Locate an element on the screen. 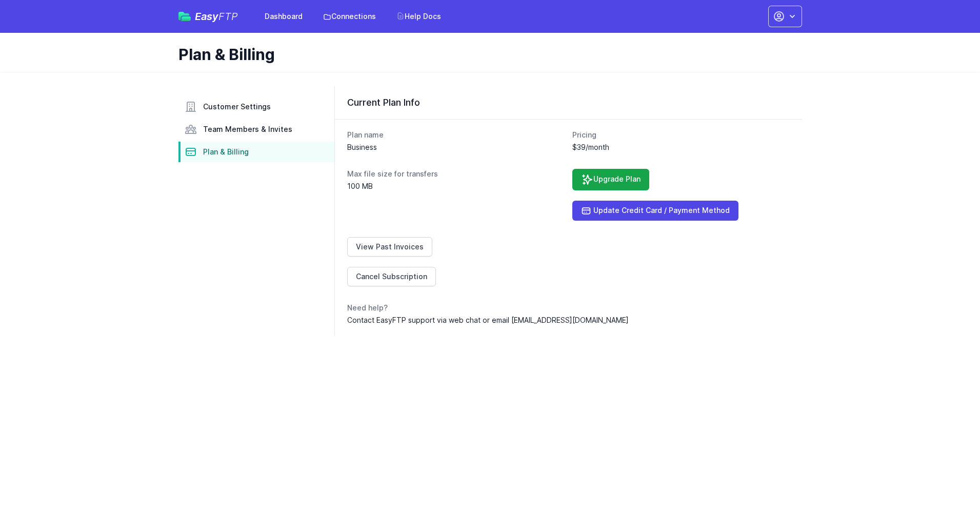 This screenshot has height=507, width=980. img: easyftp_logo.png is located at coordinates (185, 17).